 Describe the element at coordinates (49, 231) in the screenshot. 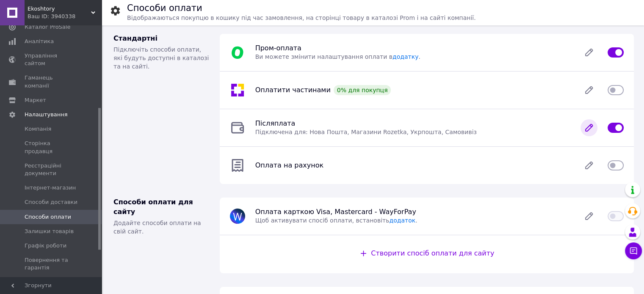

I see `span: Залишки товарів` at that location.